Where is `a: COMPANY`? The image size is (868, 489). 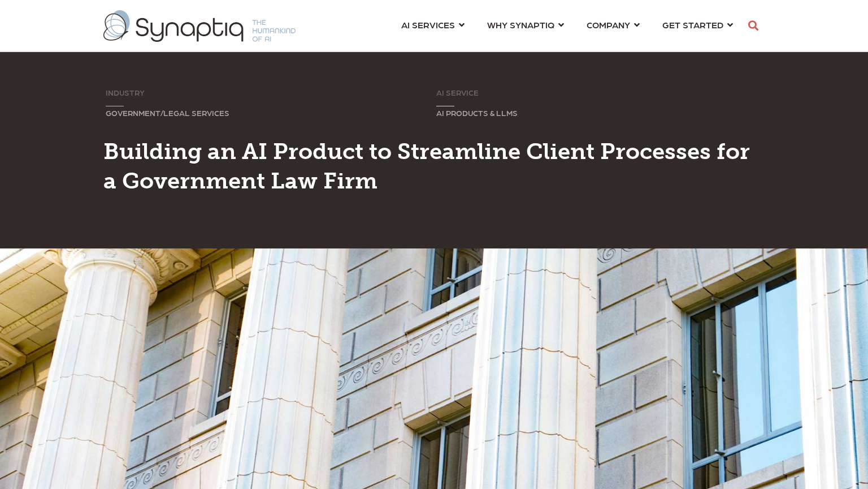
a: COMPANY is located at coordinates (614, 25).